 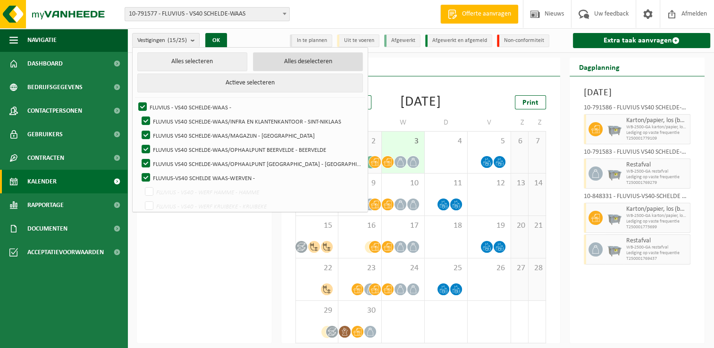 What do you see at coordinates (637, 109) in the screenshot?
I see `div: 10-791586 - FLUVIUS VS40 SCHELDE-WAAS/INFRA EN KLANTENKANTOOR - SINT-NIKLAAS` at bounding box center [637, 109].